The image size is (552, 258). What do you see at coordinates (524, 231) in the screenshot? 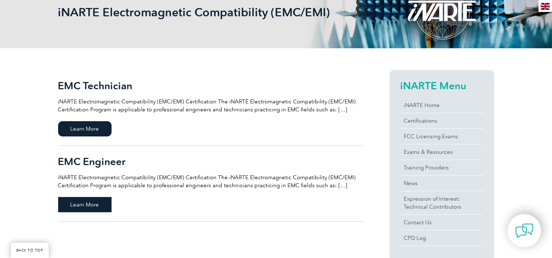
I see `img: contact-chat.png` at bounding box center [524, 231].